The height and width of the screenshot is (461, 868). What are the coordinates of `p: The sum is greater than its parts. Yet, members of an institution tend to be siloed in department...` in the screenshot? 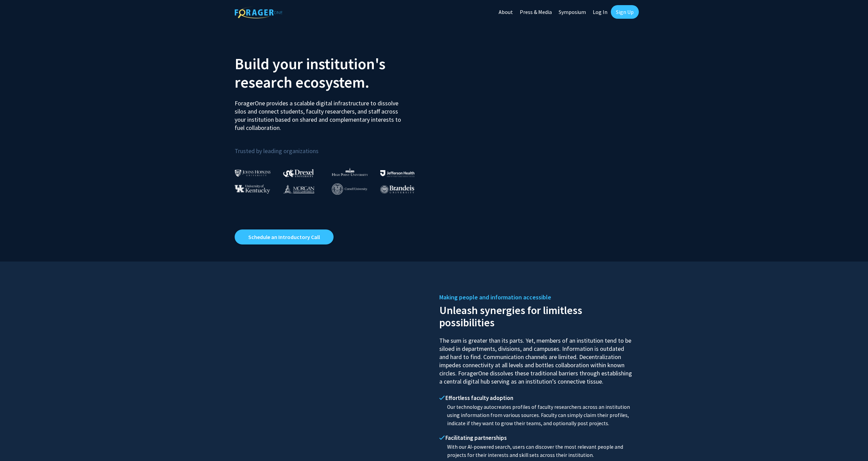 It's located at (536, 358).